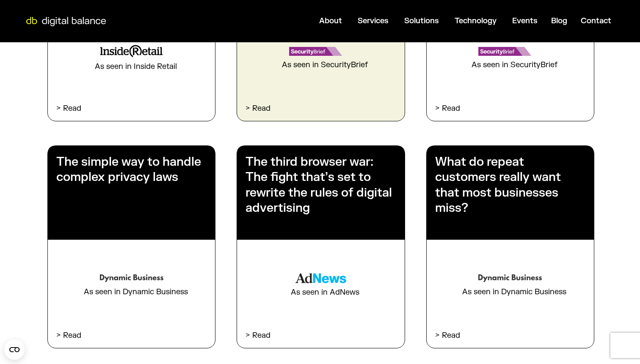 The width and height of the screenshot is (640, 364). Describe the element at coordinates (510, 247) in the screenshot. I see `a: What do repeat customers really want that most businesses miss? As seen in Dynamic Business > Read` at that location.